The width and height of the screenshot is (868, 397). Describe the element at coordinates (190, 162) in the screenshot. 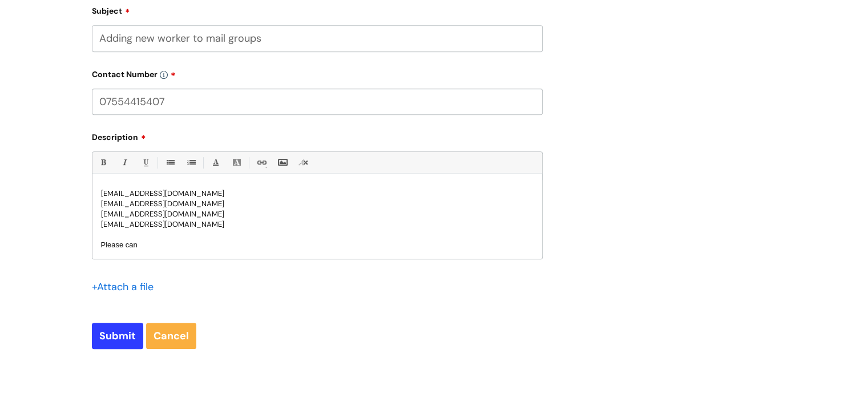

I see `a: 1. Ordered List (Ctrl-Shift-8)` at that location.